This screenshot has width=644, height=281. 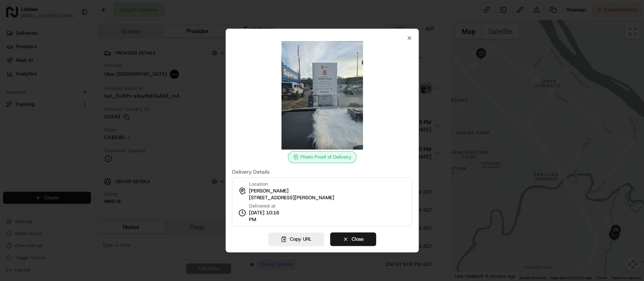 What do you see at coordinates (353, 239) in the screenshot?
I see `button: Close` at bounding box center [353, 239].